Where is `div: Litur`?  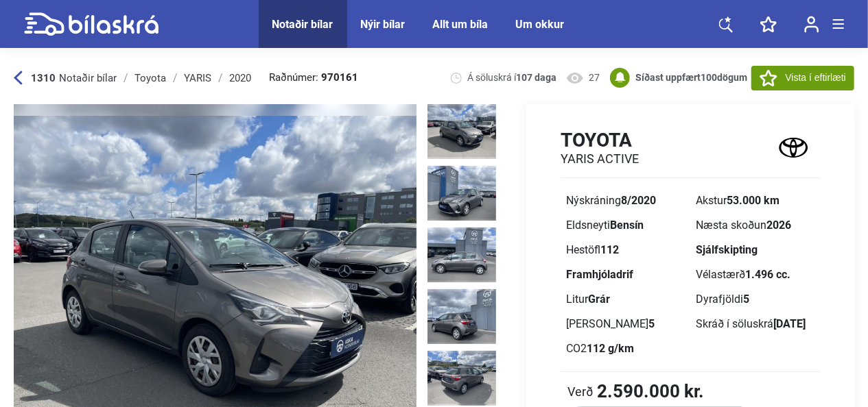 div: Litur is located at coordinates (625, 300).